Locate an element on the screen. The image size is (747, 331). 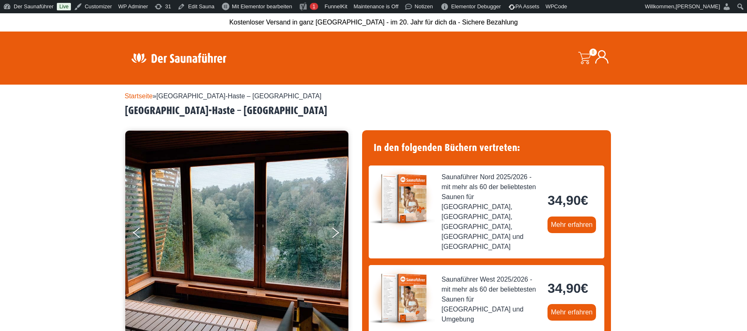
a: Startseite is located at coordinates (139, 96).